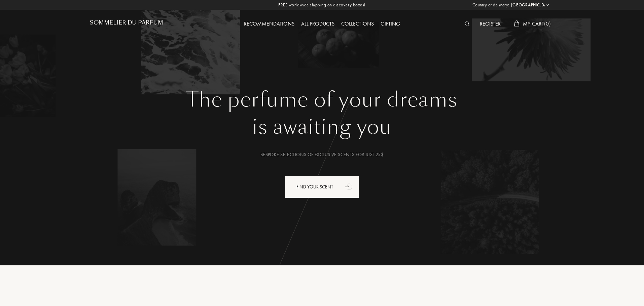 The image size is (644, 306). What do you see at coordinates (490, 24) in the screenshot?
I see `a: Register` at bounding box center [490, 24].